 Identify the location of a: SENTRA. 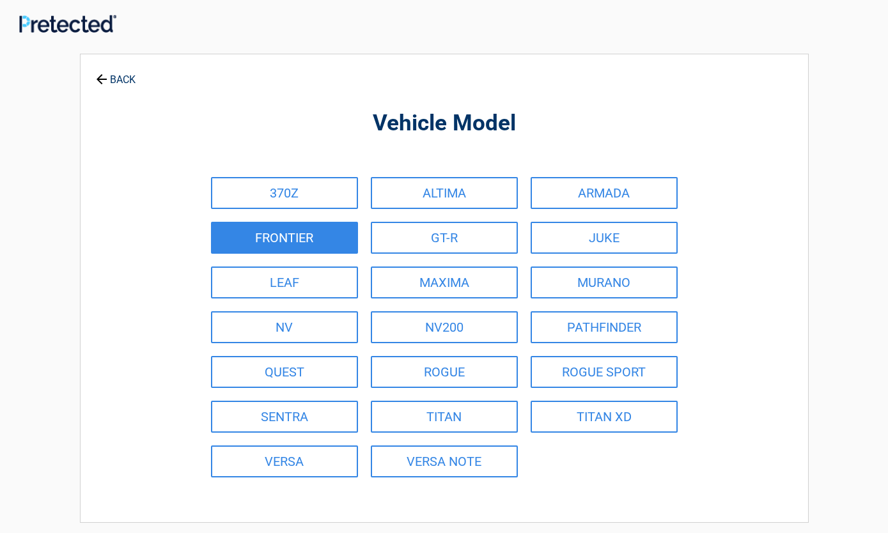
(285, 417).